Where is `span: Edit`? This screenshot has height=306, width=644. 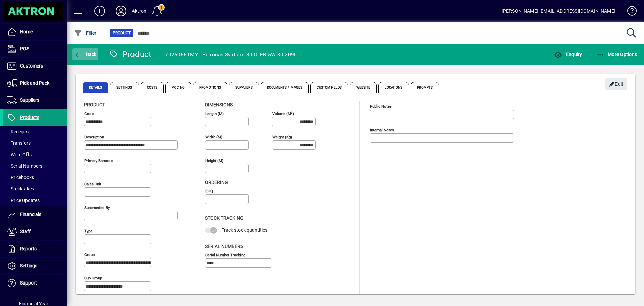
span: Edit is located at coordinates (616, 84).